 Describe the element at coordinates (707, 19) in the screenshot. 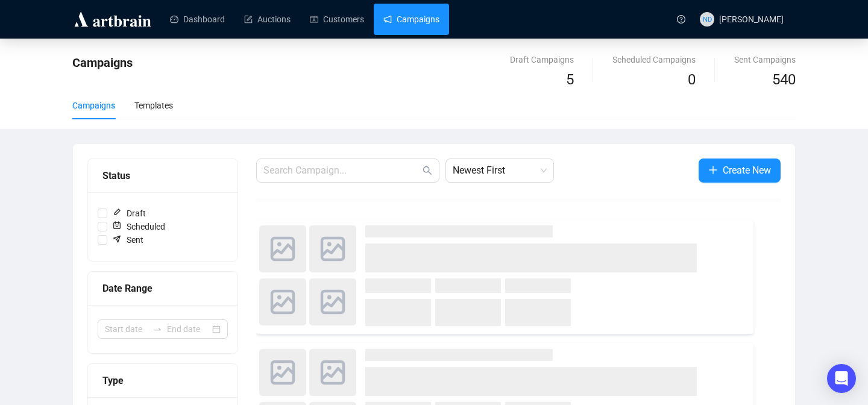

I see `span: ND` at that location.